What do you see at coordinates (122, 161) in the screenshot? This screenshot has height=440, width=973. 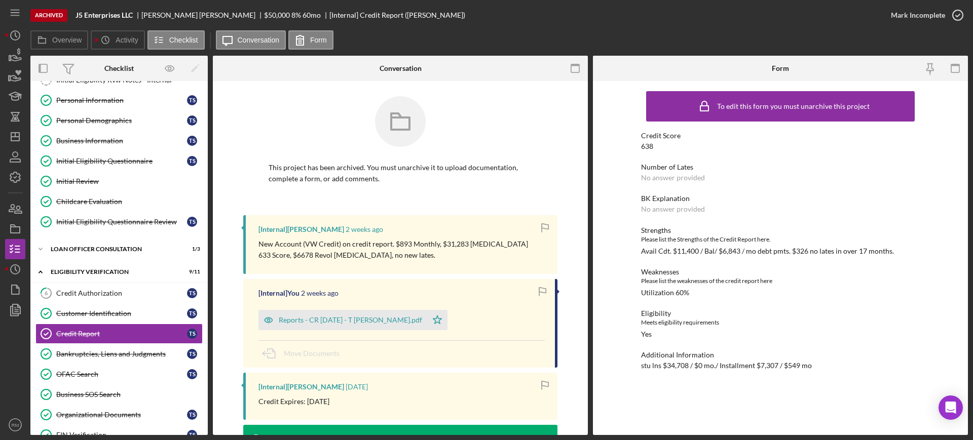 I see `div: Initial Eligibility Questionnaire` at bounding box center [122, 161].